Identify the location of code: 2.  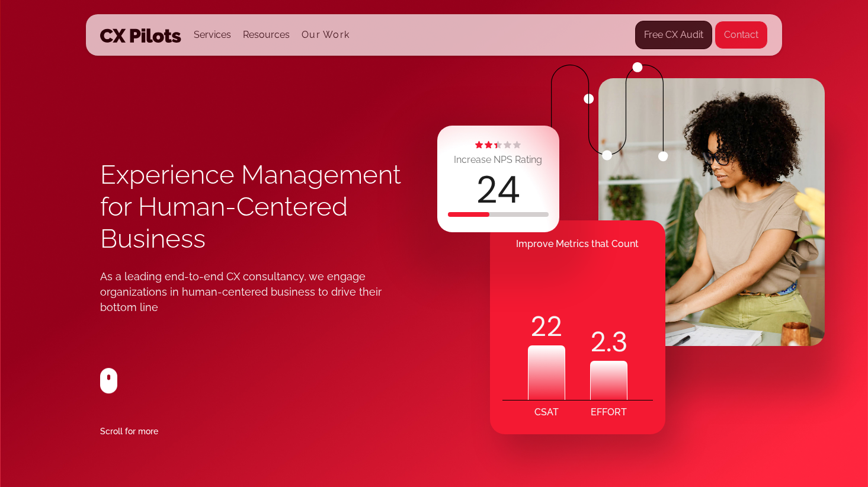
(598, 342).